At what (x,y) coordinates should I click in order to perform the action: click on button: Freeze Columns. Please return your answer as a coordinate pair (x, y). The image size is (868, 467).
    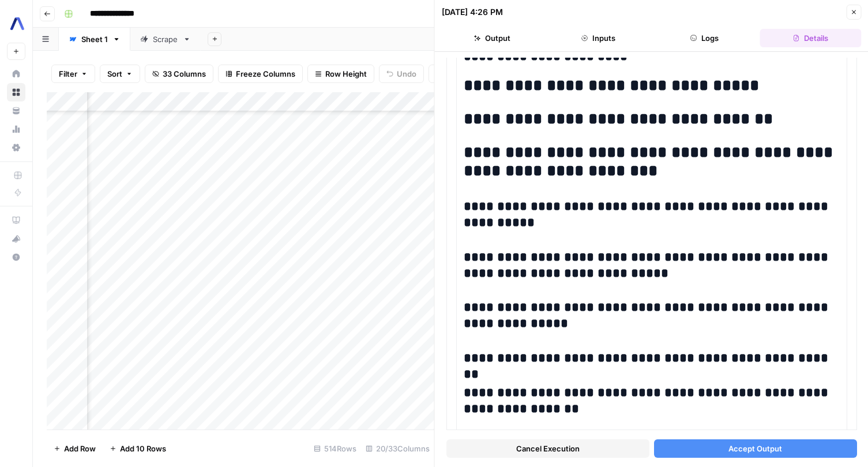
    Looking at the image, I should click on (260, 74).